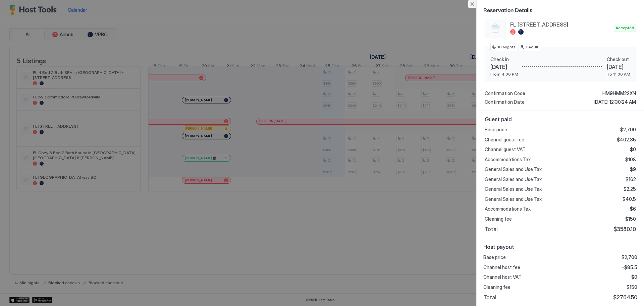  I want to click on span: Channel guest VAT, so click(505, 149).